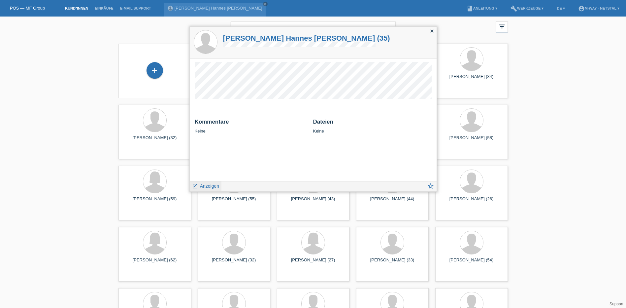 The image size is (626, 308). Describe the element at coordinates (27, 8) in the screenshot. I see `a: POS — MF Group` at that location.